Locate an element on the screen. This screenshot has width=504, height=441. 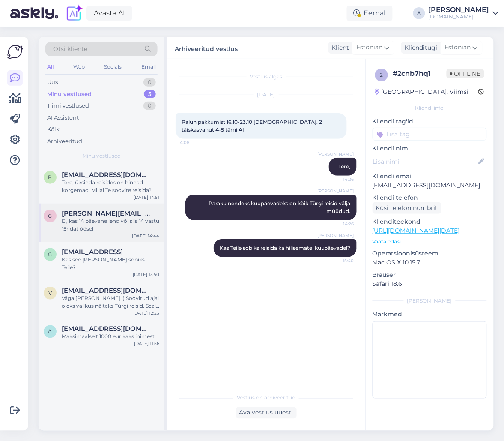
div: Kliendi info is located at coordinates (429, 108).